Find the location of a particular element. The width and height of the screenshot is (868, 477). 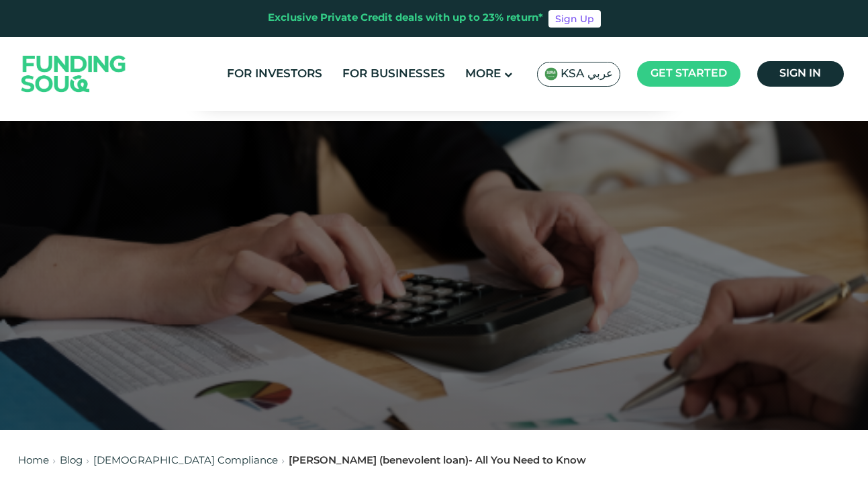

div: Exclusive Private Credit deals with up to 23% return* is located at coordinates (405, 18).